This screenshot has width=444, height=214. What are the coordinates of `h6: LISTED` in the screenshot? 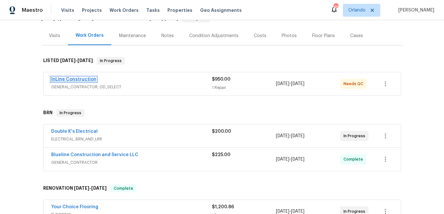 It's located at (68, 61).